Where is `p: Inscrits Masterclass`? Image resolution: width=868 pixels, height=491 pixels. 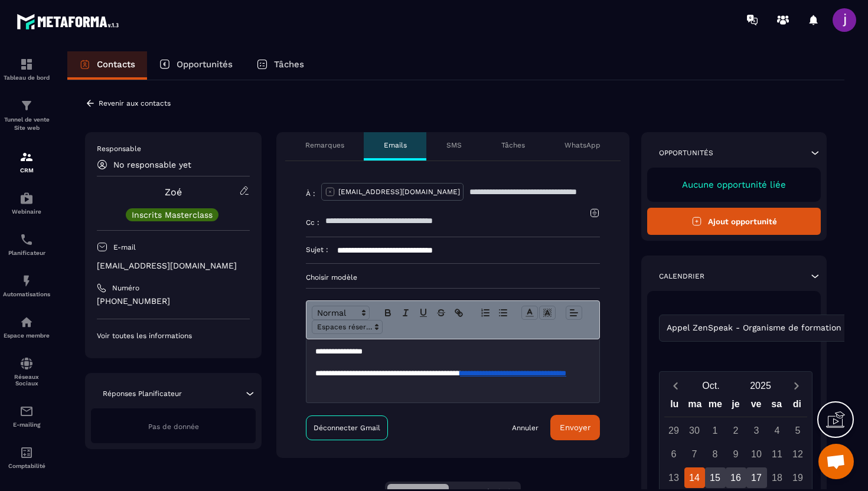 p: Inscrits Masterclass is located at coordinates (172, 215).